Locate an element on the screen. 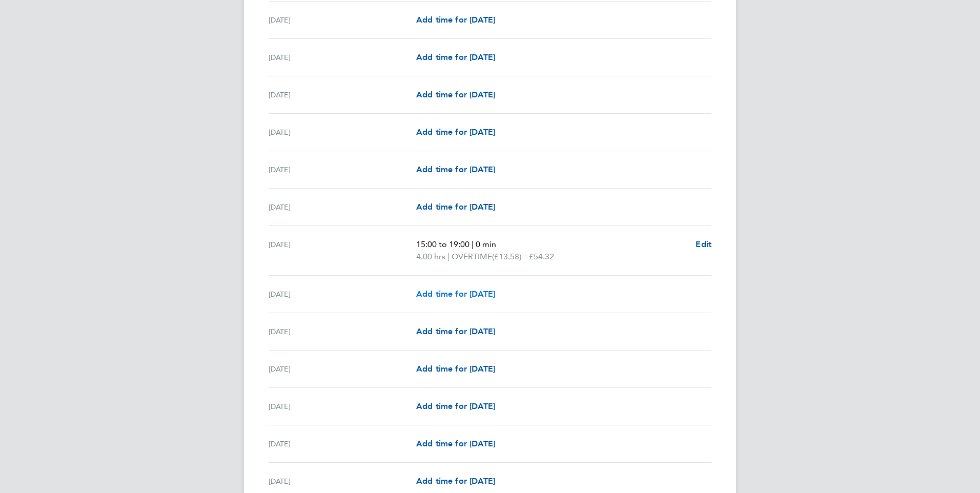 This screenshot has height=493, width=980. span: (£13.58) = is located at coordinates (511, 257).